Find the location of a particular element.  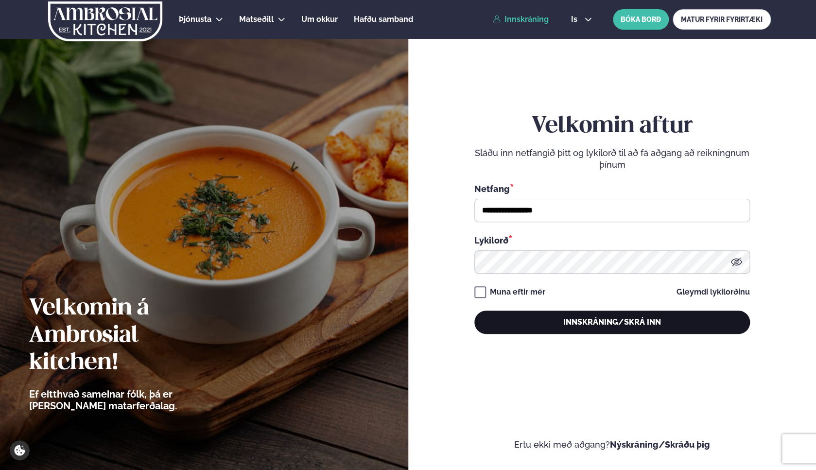

a: MATUR FYRIR FYRIRTÆKI is located at coordinates (722, 19).